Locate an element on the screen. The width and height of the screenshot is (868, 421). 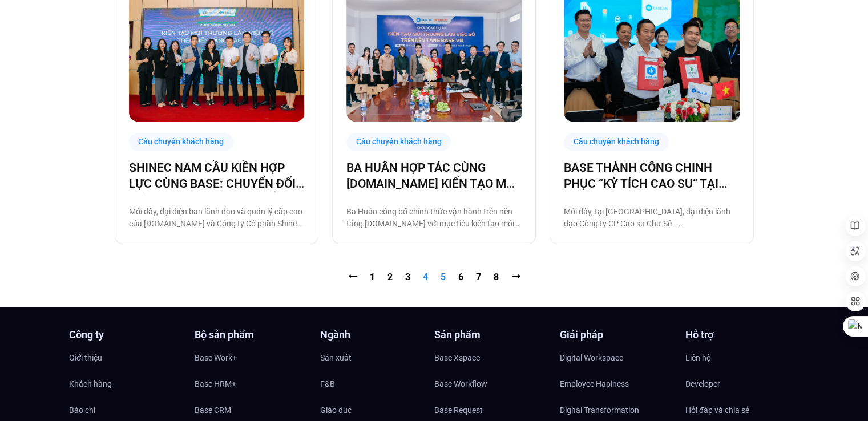
span: Khách hàng is located at coordinates (90, 384).